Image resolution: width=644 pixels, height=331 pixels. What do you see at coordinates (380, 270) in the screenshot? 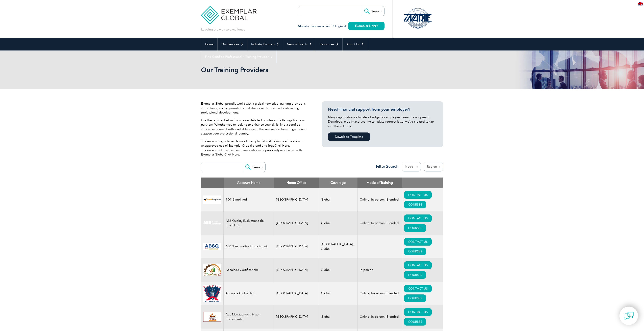
I see `td: In-person` at bounding box center [380, 270].